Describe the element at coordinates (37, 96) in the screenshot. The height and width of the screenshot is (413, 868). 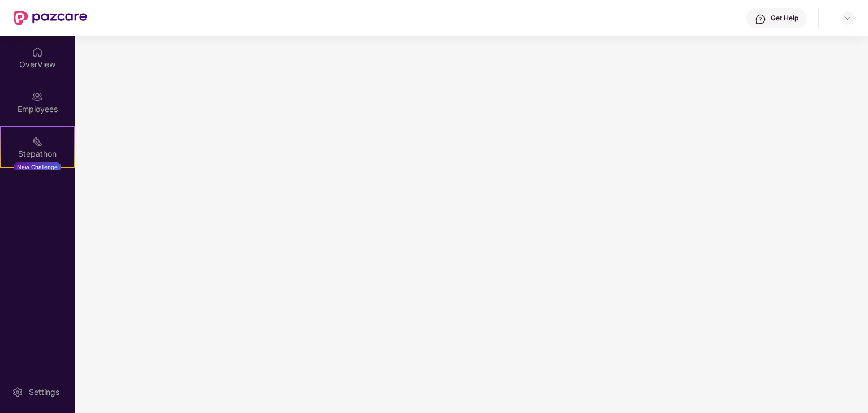
I see `img: svg+xml;base64,PHN2ZyBpZD0iRW1wbG95ZWVzIiB4bWxucz0iaHR0cDovL3d3dy53My5vcmcvMjAwMC9zdmciIHdpZHRoPS...` at that location.